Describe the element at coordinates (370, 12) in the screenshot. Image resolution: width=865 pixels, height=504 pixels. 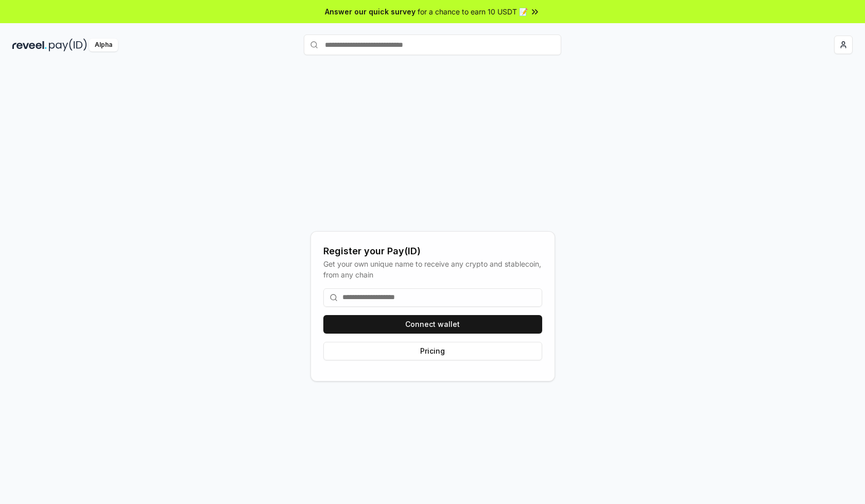
I see `span: Answer our quick survey` at that location.